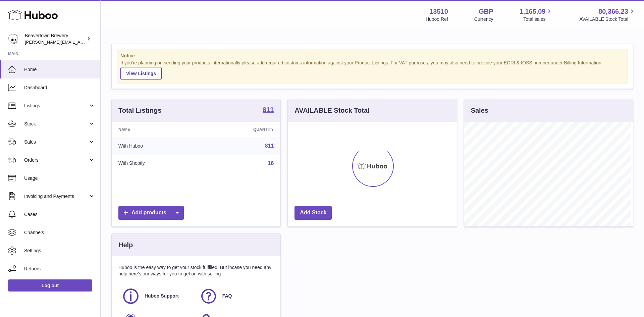  I want to click on span: Returns, so click(60, 269).